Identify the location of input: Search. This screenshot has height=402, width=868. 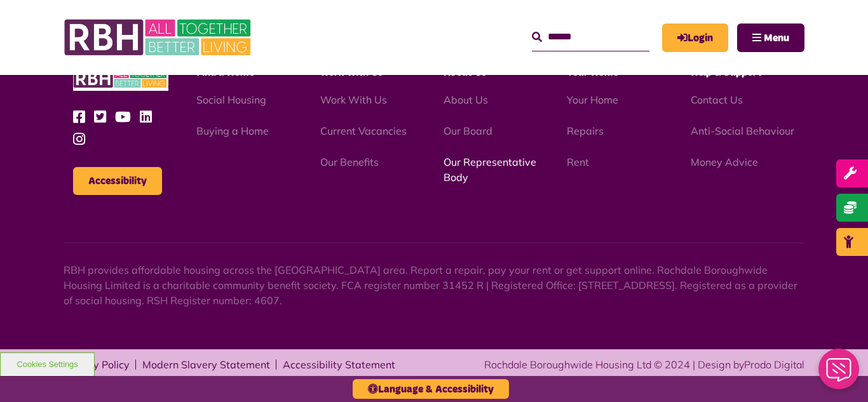
(591, 37).